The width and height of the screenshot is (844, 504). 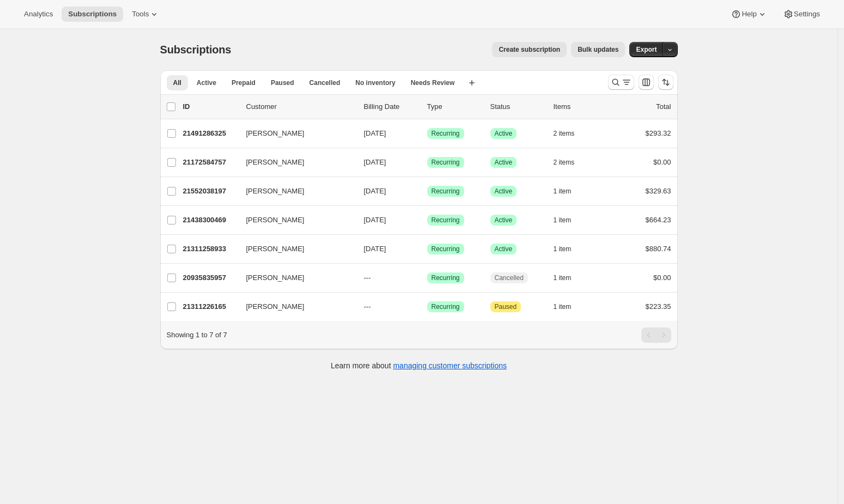 I want to click on p: Status, so click(x=518, y=107).